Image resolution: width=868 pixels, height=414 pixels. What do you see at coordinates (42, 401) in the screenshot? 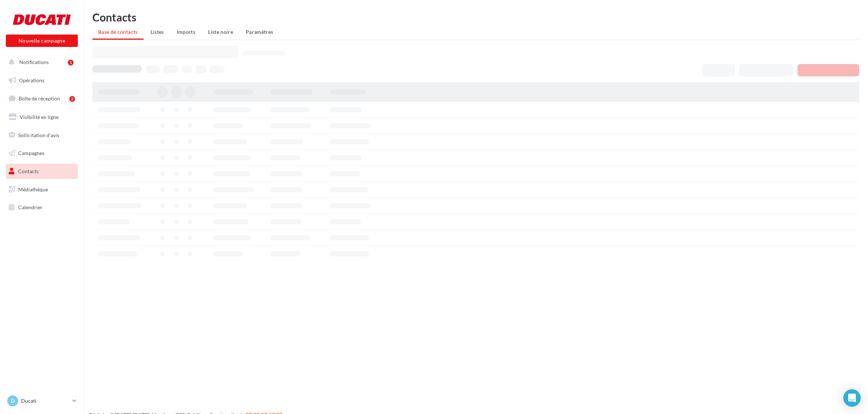
I see `a: D Ducati` at bounding box center [42, 401].